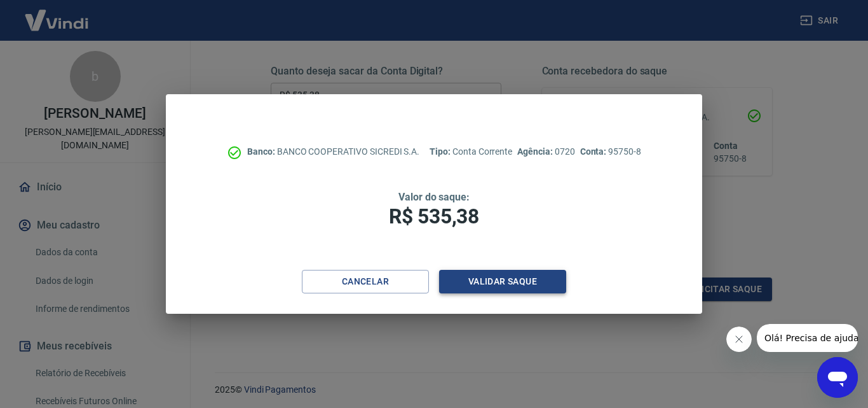 The height and width of the screenshot is (408, 868). Describe the element at coordinates (333, 151) in the screenshot. I see `p: BANCO COOPERATIVO SICREDI S.A.` at that location.